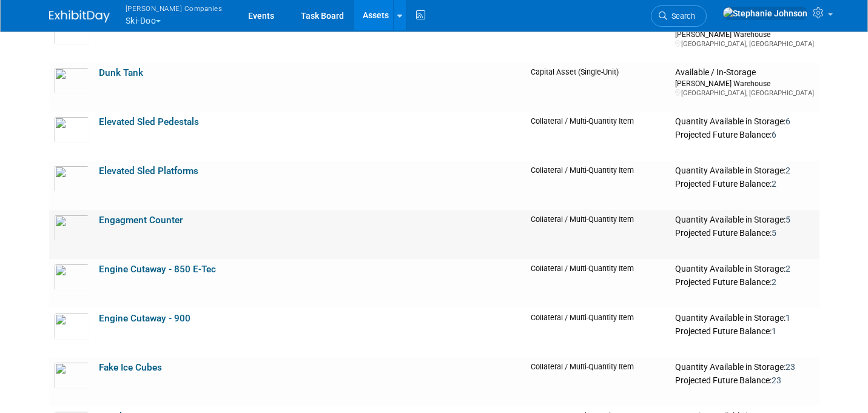  What do you see at coordinates (148, 122) in the screenshot?
I see `a: Elevated Sled Pedestals` at bounding box center [148, 122].